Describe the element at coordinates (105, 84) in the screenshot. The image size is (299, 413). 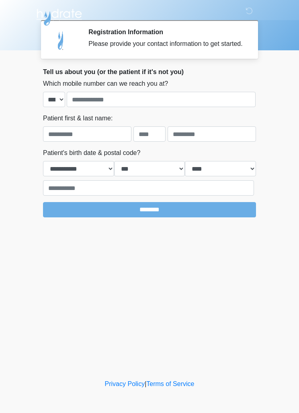
I see `label: Which mobile number can we reach you at?` at that location.